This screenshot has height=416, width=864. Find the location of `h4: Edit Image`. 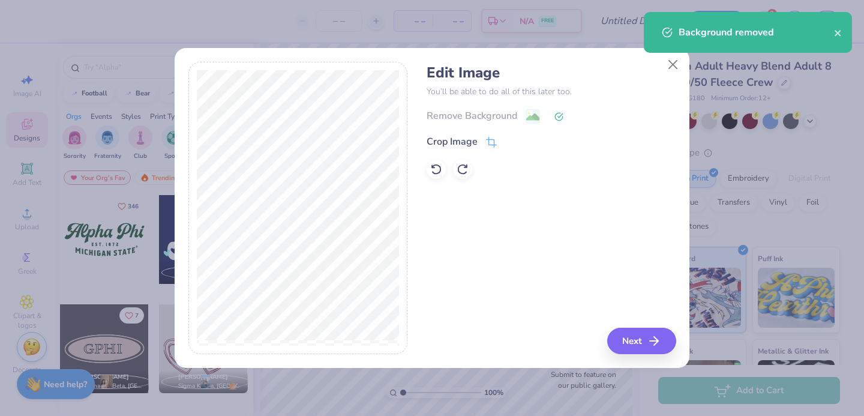

h4: Edit Image is located at coordinates (551, 73).